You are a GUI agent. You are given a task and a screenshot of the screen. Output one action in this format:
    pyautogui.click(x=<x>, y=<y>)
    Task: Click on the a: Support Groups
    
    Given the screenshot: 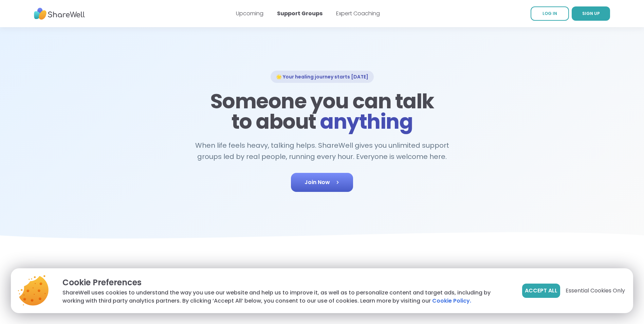 What is the action you would take?
    pyautogui.click(x=300, y=13)
    